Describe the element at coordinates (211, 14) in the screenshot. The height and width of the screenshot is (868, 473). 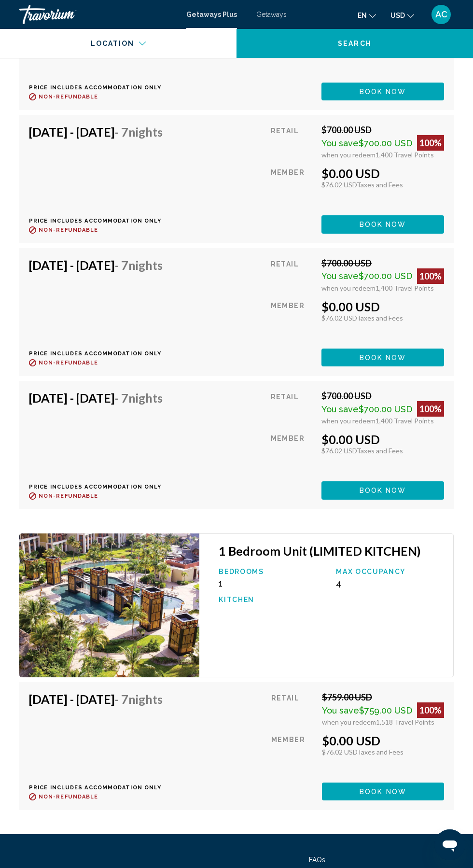
I see `span: Getaways Plus` at that location.